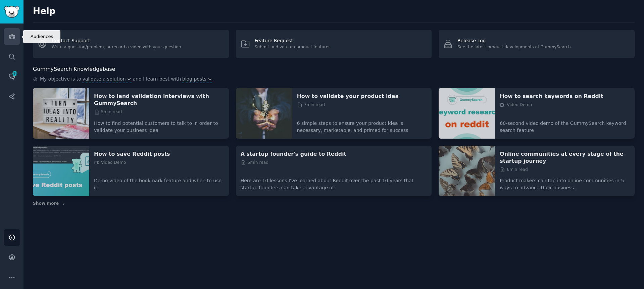 The image size is (644, 289). Describe the element at coordinates (362, 96) in the screenshot. I see `p: How to validate your product idea` at that location.